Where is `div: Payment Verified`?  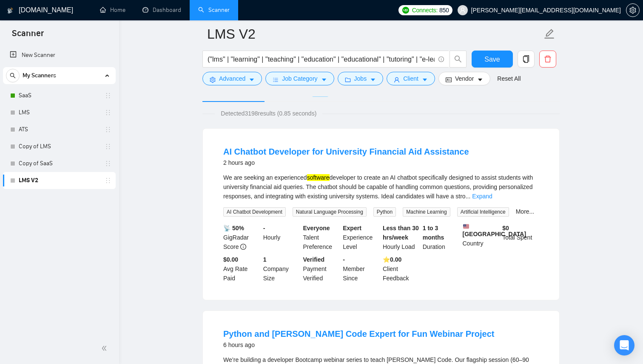
div: Payment Verified is located at coordinates (322, 269).